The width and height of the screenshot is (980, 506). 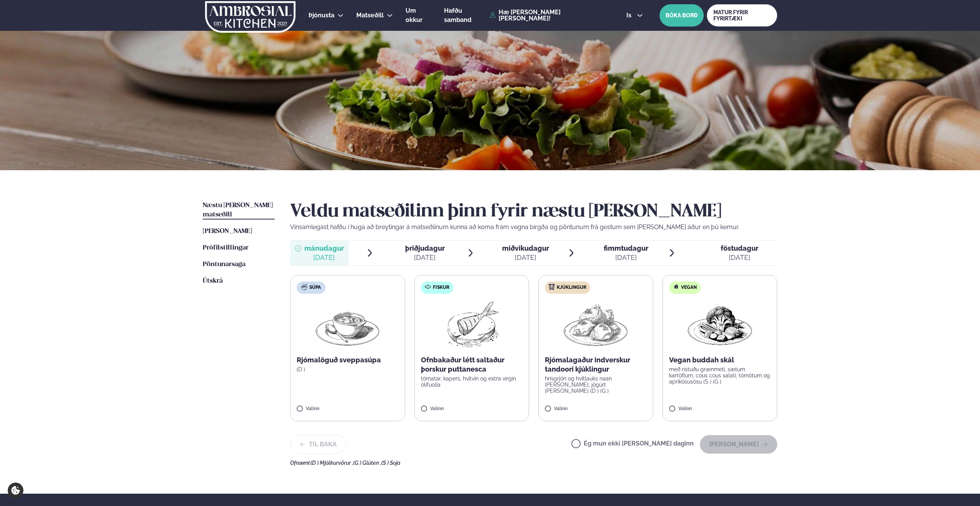 I want to click on p: Vegan buddah skál, so click(x=720, y=360).